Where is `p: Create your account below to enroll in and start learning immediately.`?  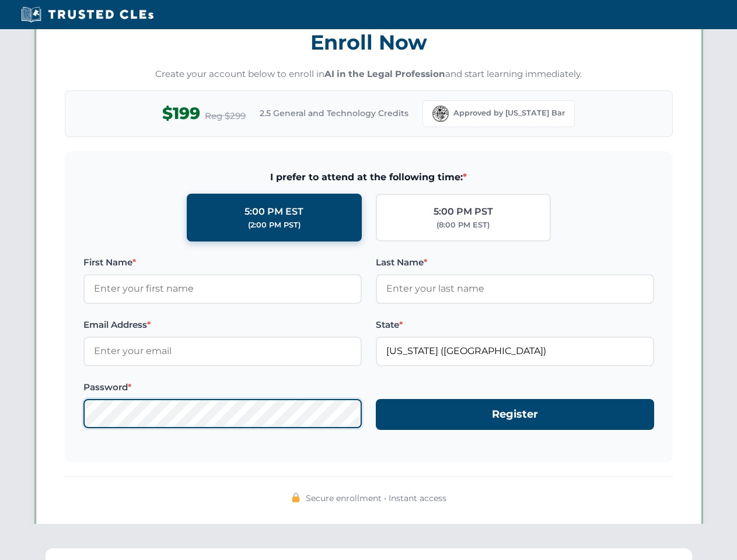
p: Create your account below to enroll in and start learning immediately. is located at coordinates (369, 74).